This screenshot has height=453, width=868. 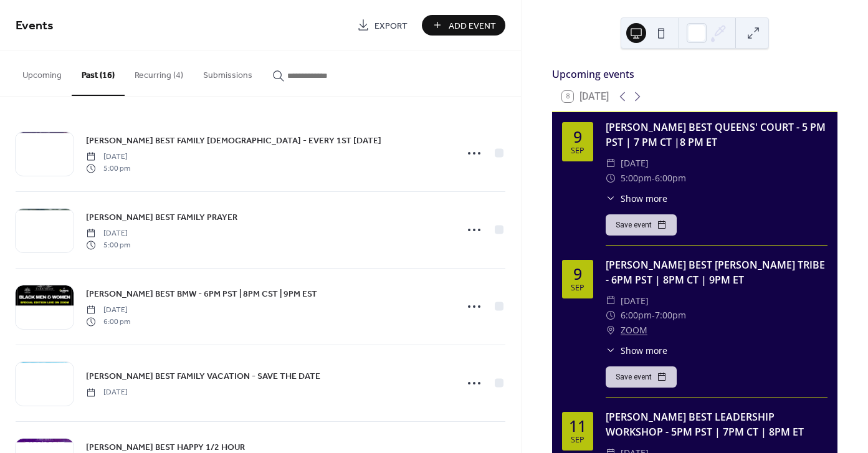 I want to click on button: Past (16), so click(x=98, y=73).